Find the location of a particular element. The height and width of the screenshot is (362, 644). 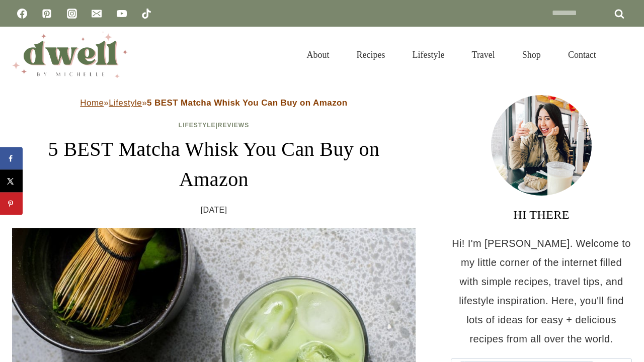

a: Instagram is located at coordinates (72, 14).